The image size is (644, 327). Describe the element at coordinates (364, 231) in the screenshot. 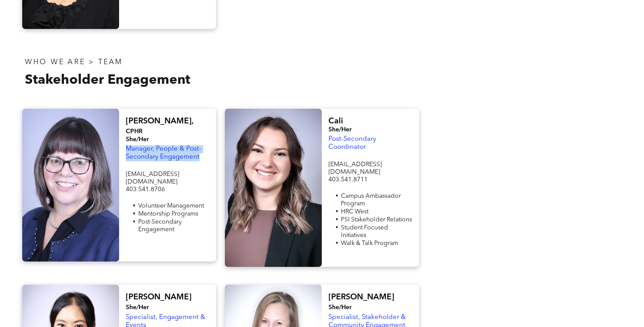

I see `span: Student Focused Initiatives` at that location.